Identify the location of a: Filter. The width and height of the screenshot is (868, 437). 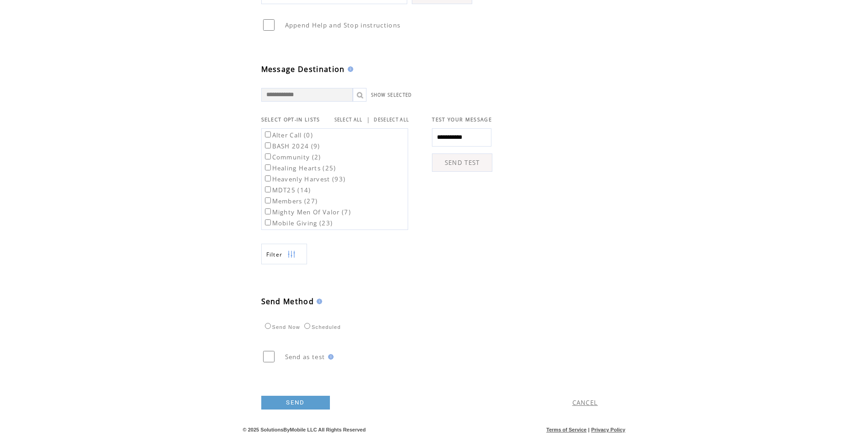
(284, 253).